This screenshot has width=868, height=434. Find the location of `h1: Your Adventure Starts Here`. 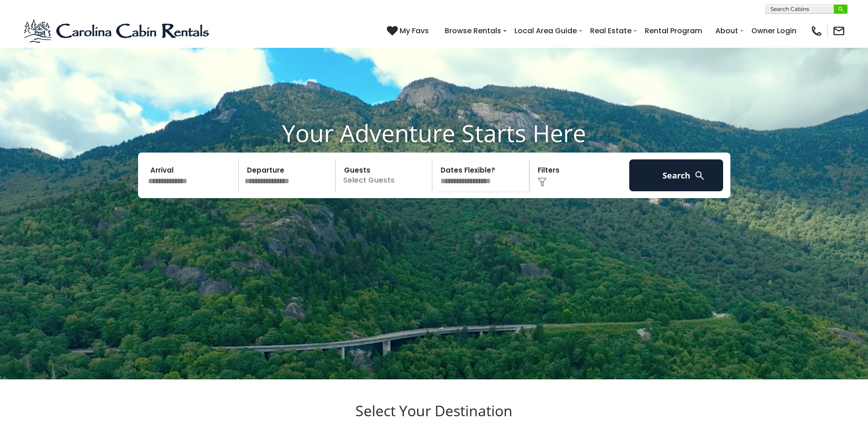

h1: Your Adventure Starts Here is located at coordinates (434, 133).